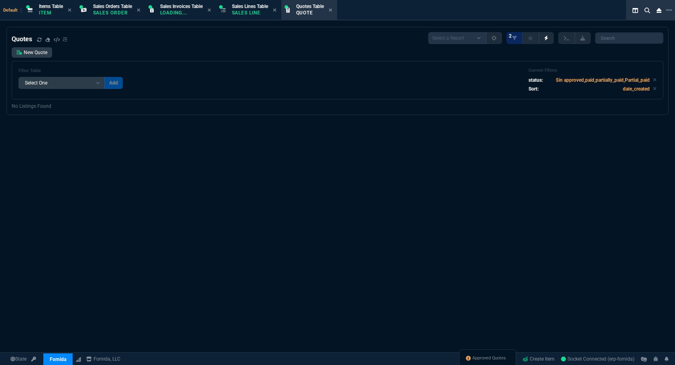 Image resolution: width=675 pixels, height=365 pixels. Describe the element at coordinates (635, 10) in the screenshot. I see `nx-icon: Split Panels` at that location.